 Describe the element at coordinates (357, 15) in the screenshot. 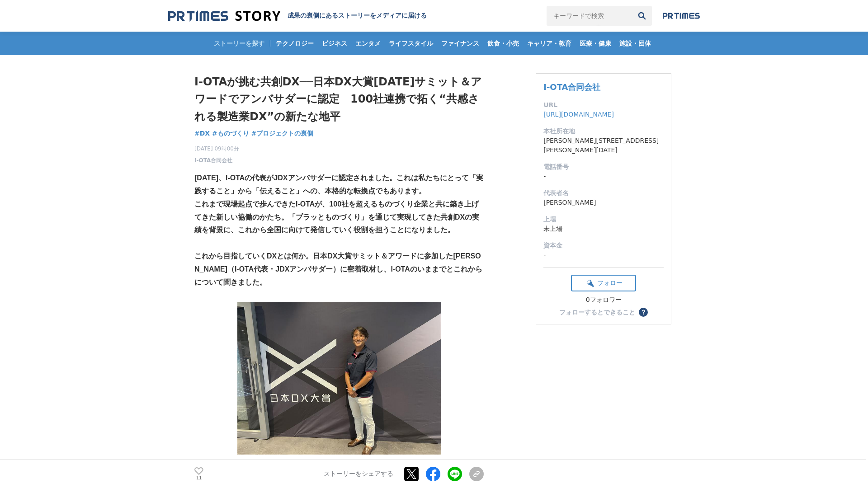

I see `h2: 成果の裏側にあるストーリーをメディアに届ける` at that location.